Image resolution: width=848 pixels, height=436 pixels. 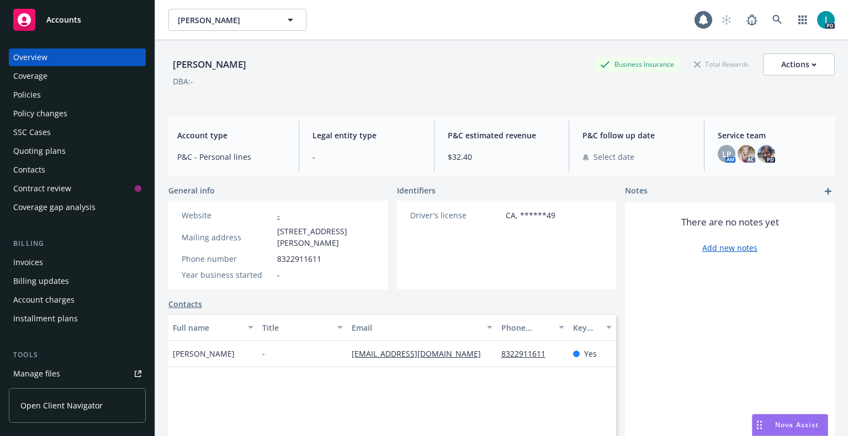 I want to click on a: Coverage, so click(x=77, y=76).